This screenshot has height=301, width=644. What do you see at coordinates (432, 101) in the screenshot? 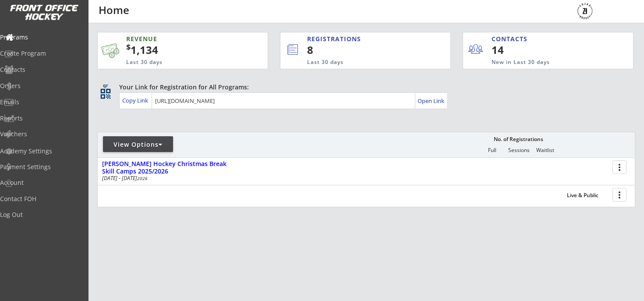
I see `a: Open Link` at bounding box center [432, 101].